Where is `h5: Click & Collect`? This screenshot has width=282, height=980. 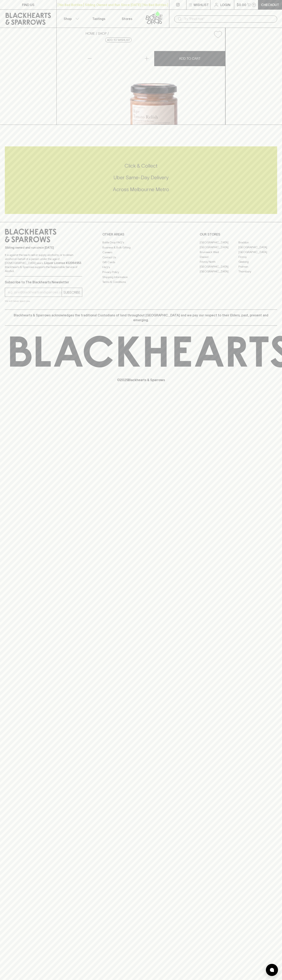 h5: Click & Collect is located at coordinates (141, 166).